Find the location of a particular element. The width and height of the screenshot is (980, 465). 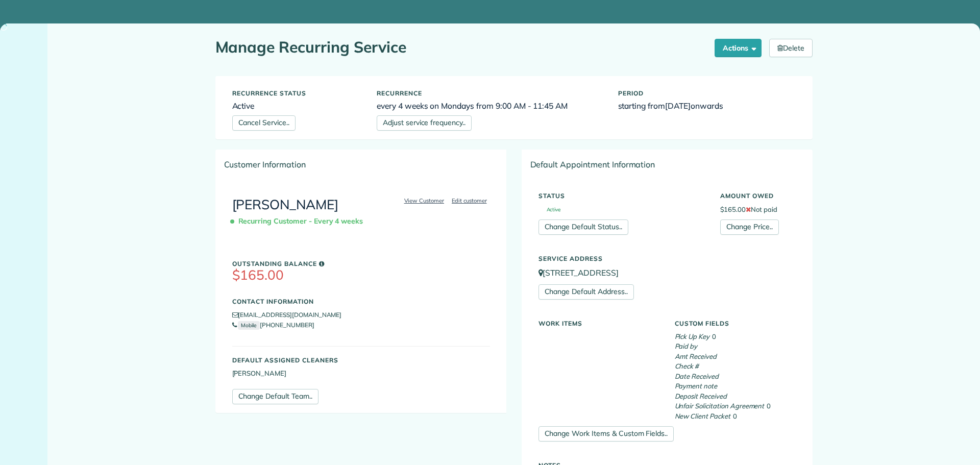

em: Date Received is located at coordinates (697, 376).